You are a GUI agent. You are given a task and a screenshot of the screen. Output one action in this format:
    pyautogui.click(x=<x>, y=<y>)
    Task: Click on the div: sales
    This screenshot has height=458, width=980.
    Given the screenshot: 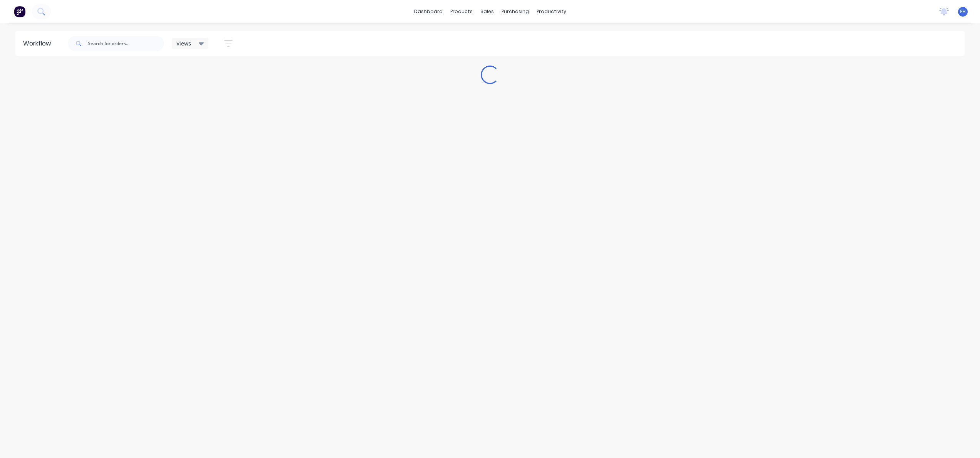 What is the action you would take?
    pyautogui.click(x=487, y=11)
    